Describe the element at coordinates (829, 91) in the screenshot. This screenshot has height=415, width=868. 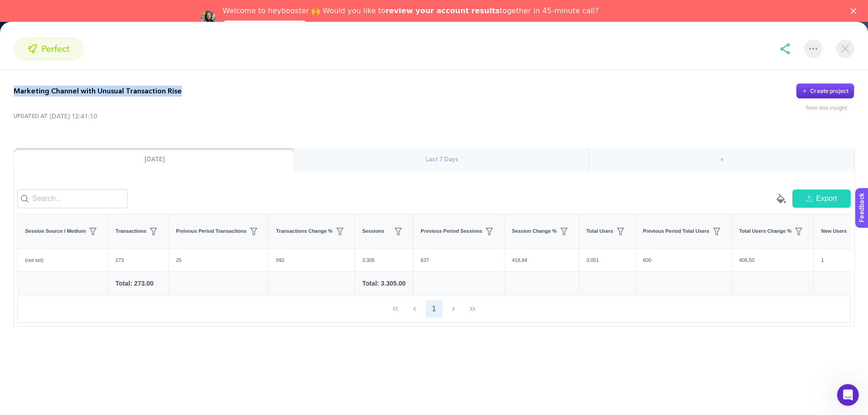
I see `div: Create project` at that location.